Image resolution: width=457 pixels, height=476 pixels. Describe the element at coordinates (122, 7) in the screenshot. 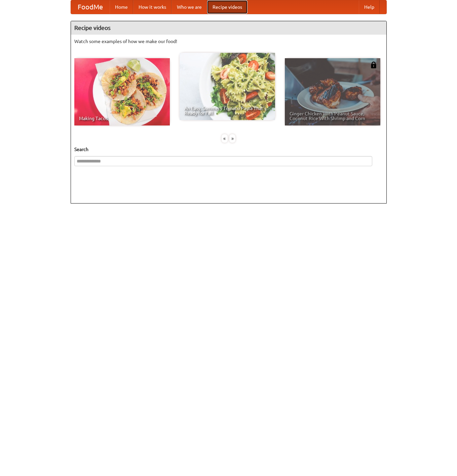

I see `a: Home` at that location.